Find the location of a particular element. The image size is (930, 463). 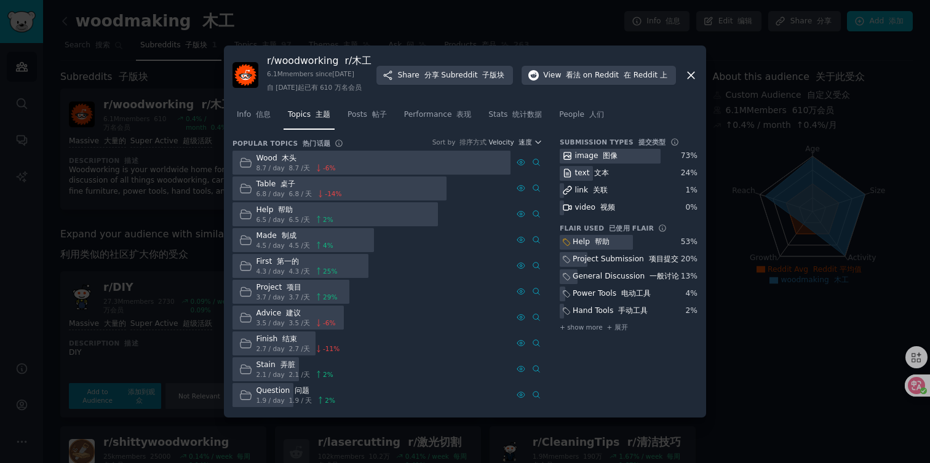

font: 子版块 is located at coordinates (493, 75).